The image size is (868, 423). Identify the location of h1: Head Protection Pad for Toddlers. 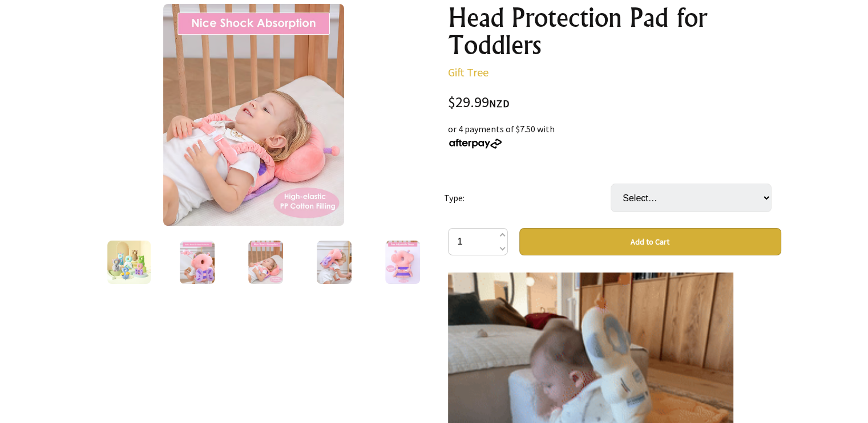
(615, 31).